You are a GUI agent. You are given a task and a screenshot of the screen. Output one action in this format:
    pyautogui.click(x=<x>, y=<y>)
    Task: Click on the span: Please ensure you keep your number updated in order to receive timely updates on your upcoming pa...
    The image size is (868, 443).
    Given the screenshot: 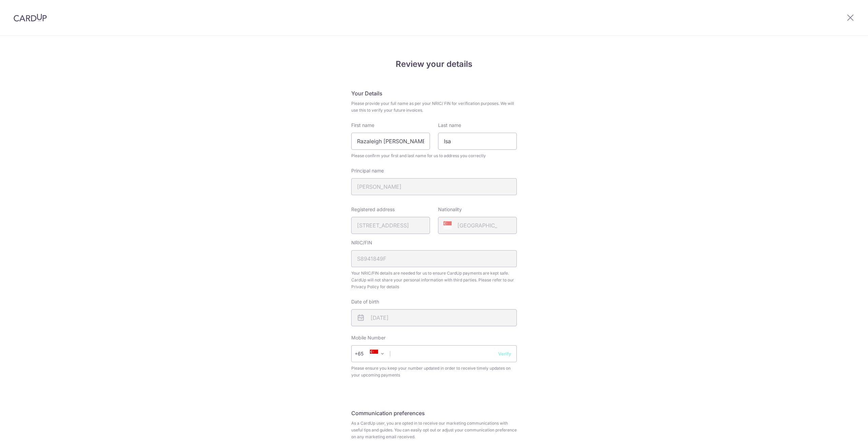 What is the action you would take?
    pyautogui.click(x=434, y=371)
    